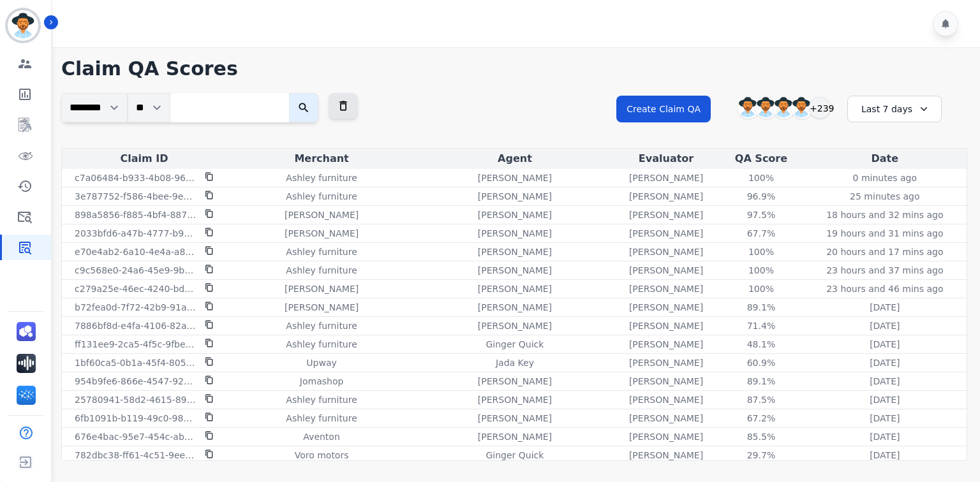 The image size is (980, 482). I want to click on p: 19 hours and 31 mins ago, so click(884, 233).